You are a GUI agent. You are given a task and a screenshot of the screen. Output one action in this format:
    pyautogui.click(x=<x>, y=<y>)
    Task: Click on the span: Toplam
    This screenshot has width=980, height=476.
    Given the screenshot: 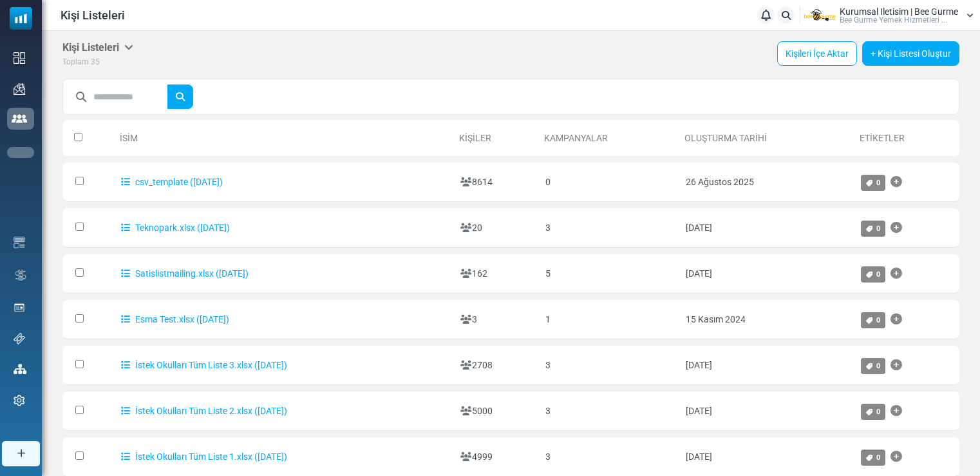 What is the action you would take?
    pyautogui.click(x=75, y=62)
    